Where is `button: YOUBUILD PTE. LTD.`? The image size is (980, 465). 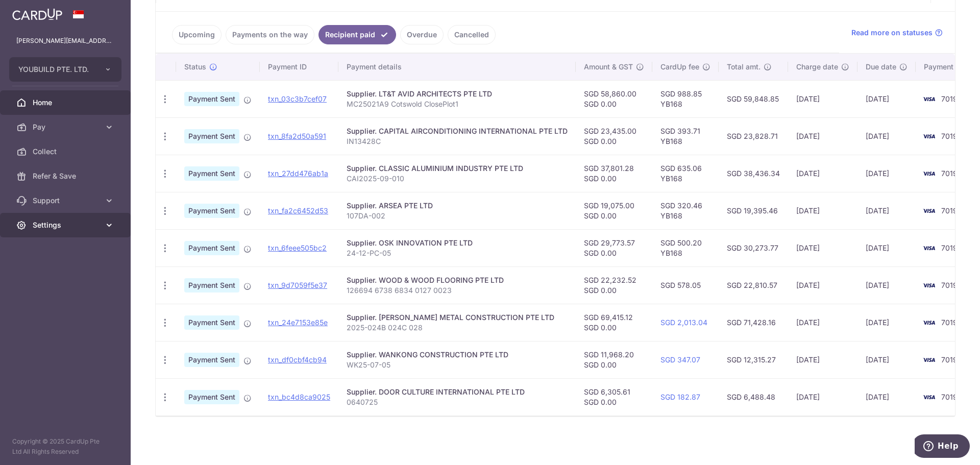 button: YOUBUILD PTE. LTD. is located at coordinates (65, 70).